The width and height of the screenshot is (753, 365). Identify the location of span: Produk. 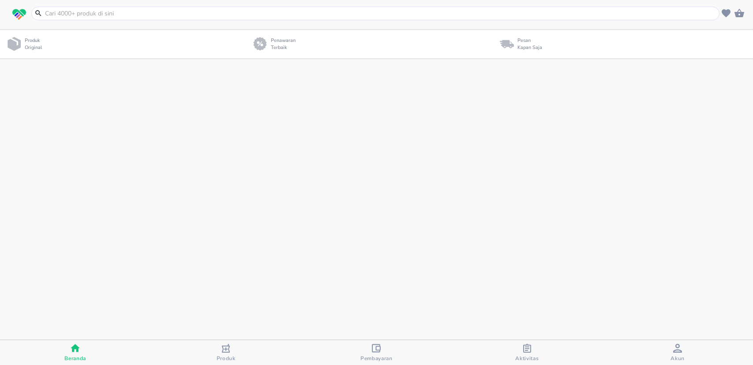
(226, 358).